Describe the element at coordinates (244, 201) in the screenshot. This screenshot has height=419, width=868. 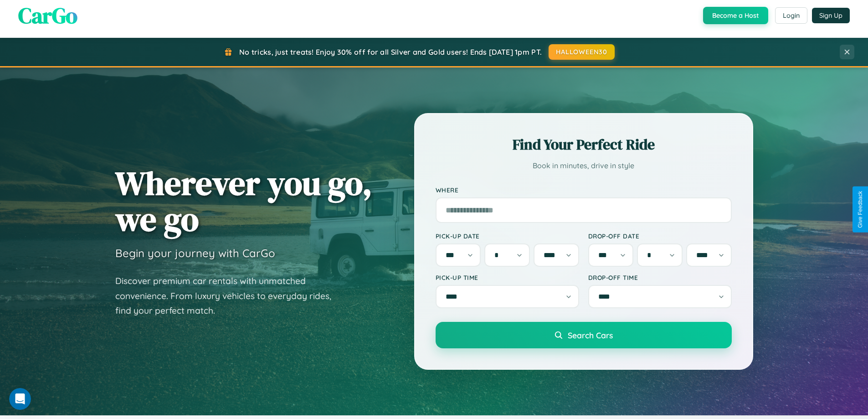
I see `h1: Wherever you go, we go` at that location.